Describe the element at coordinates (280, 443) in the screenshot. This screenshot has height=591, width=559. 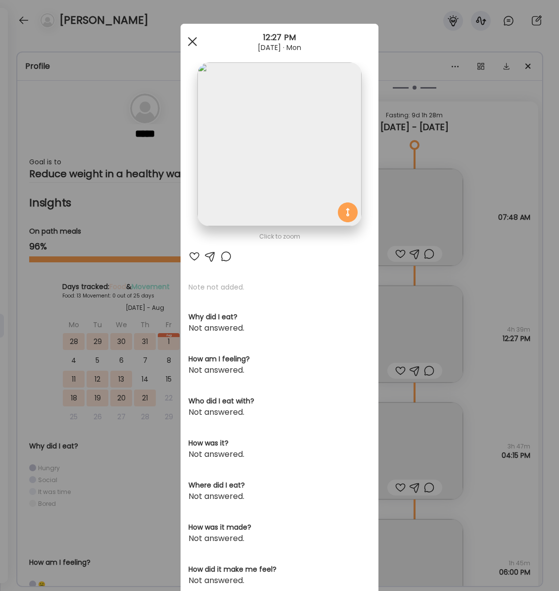
I see `h3: How was it?` at that location.